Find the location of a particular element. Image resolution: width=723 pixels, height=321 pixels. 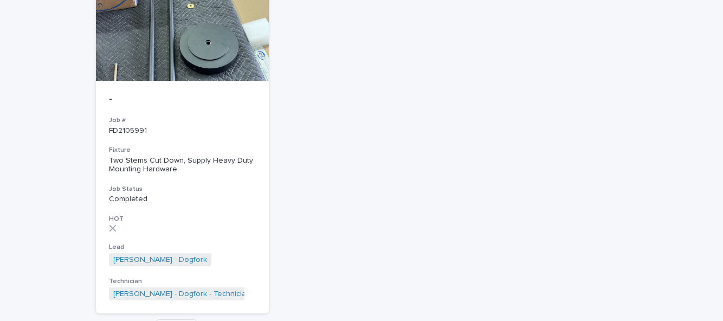

p: Completed is located at coordinates (182, 199).